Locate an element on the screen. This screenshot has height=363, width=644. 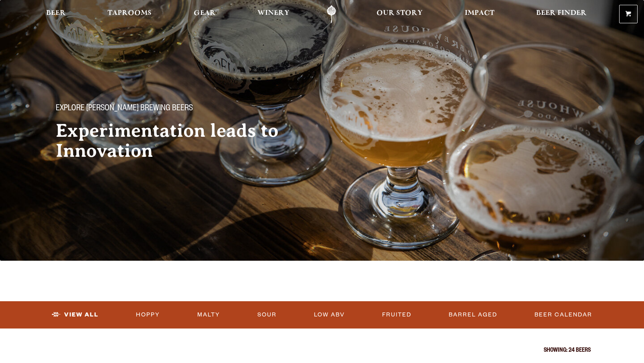
a: Our Story is located at coordinates (400, 14).